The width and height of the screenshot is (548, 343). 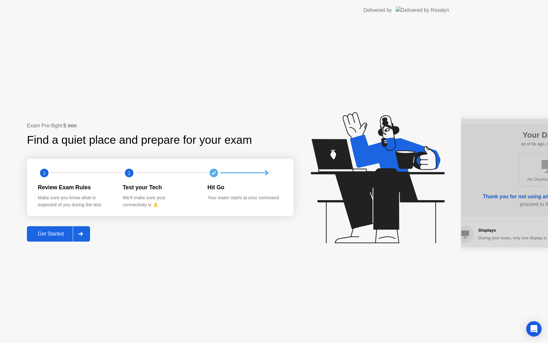 I want to click on text: 2, so click(x=129, y=172).